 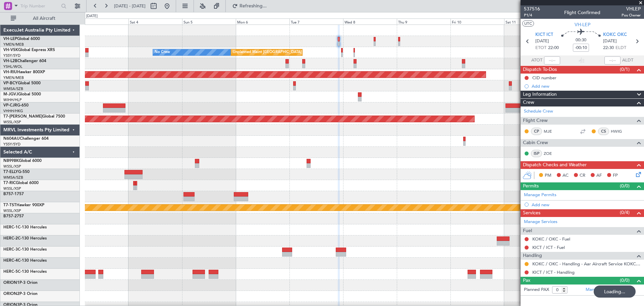 What do you see at coordinates (209, 22) in the screenshot?
I see `div: Sun 5` at bounding box center [209, 22].